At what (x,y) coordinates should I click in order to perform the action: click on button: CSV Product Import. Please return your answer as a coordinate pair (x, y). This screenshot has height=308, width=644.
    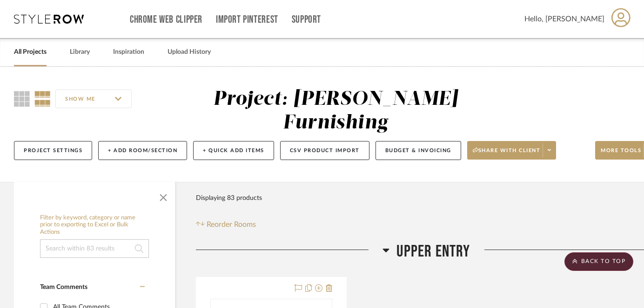
    Looking at the image, I should click on (325, 150).